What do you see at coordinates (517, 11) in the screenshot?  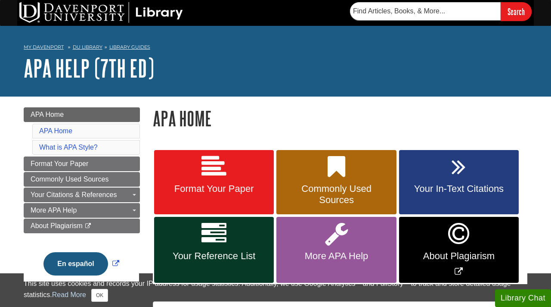 I see `input: Search` at bounding box center [517, 11].